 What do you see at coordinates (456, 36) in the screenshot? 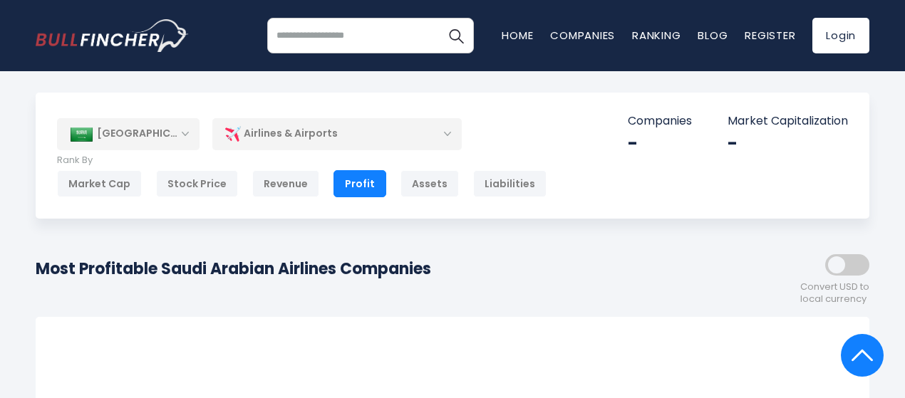
I see `button: Search` at bounding box center [456, 36].